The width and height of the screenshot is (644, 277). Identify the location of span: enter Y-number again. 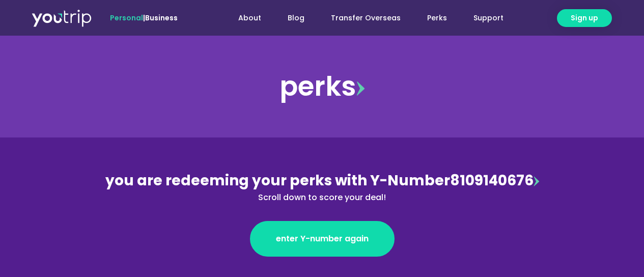
(322, 239).